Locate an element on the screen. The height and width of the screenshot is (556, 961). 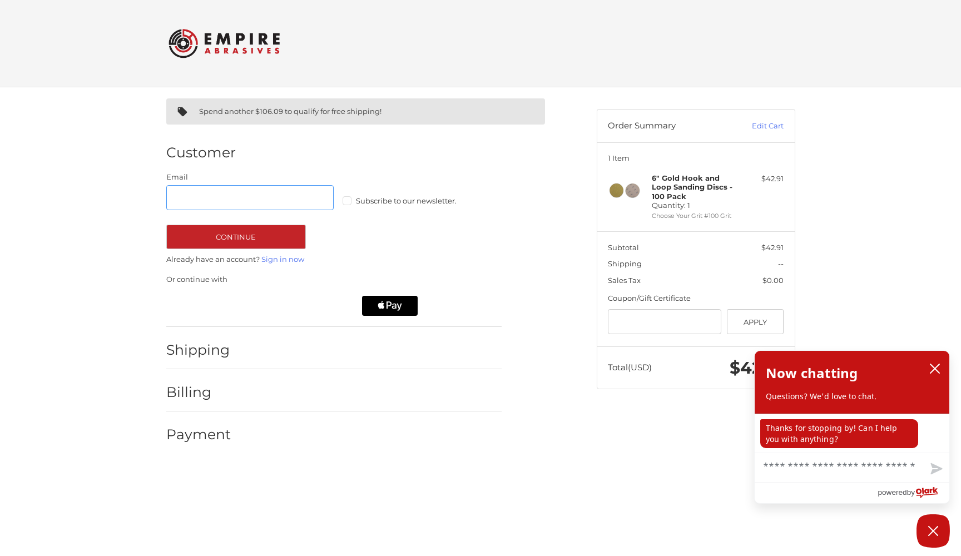
button: Close Chatbox is located at coordinates (933, 531).